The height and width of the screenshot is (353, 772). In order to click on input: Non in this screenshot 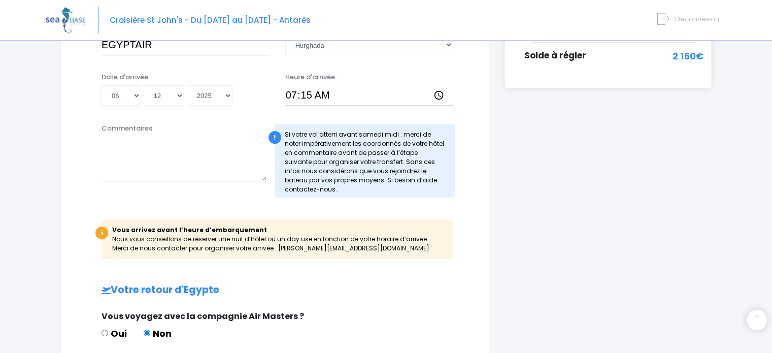, I will do `click(147, 332)`.